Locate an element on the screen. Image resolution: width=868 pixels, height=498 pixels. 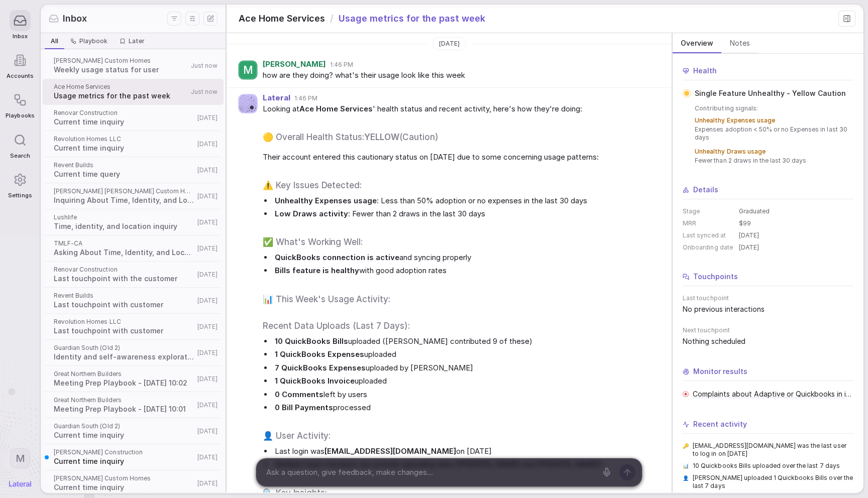
span: Accounts is located at coordinates (20, 76).